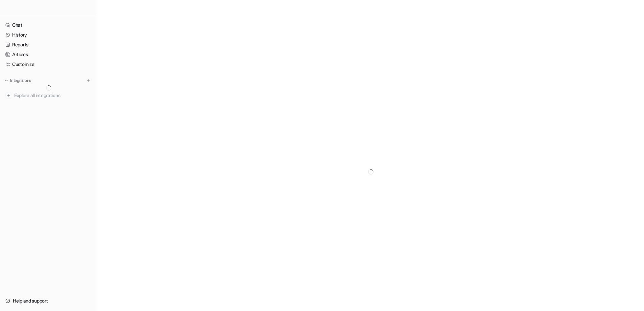 Image resolution: width=644 pixels, height=311 pixels. I want to click on img: explore all integrations, so click(9, 96).